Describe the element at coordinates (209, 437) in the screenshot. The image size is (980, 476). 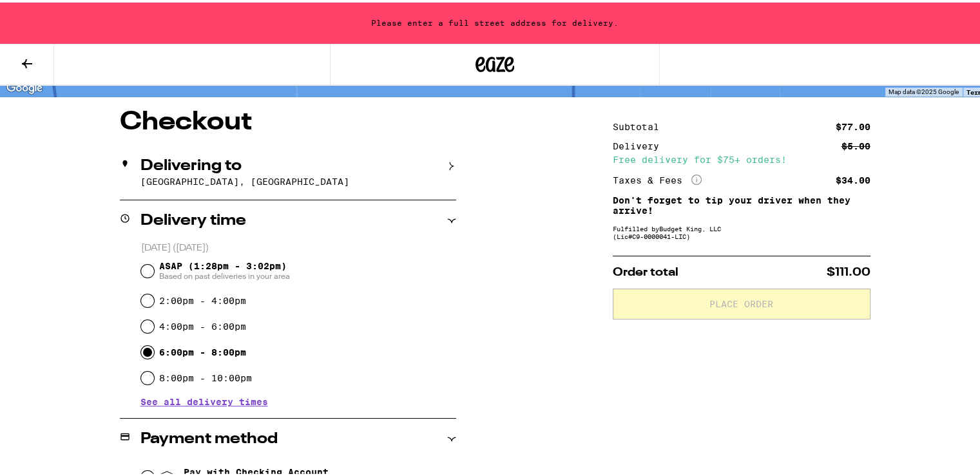
I see `h2: Payment method` at that location.